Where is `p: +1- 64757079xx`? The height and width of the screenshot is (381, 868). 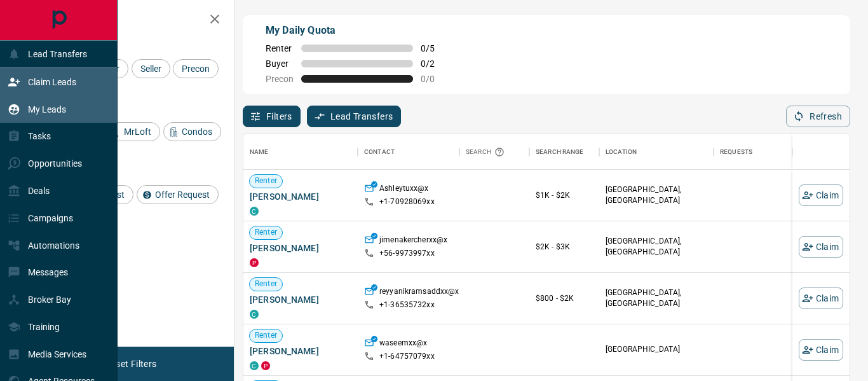
p: +1- 64757079xx is located at coordinates (407, 356).